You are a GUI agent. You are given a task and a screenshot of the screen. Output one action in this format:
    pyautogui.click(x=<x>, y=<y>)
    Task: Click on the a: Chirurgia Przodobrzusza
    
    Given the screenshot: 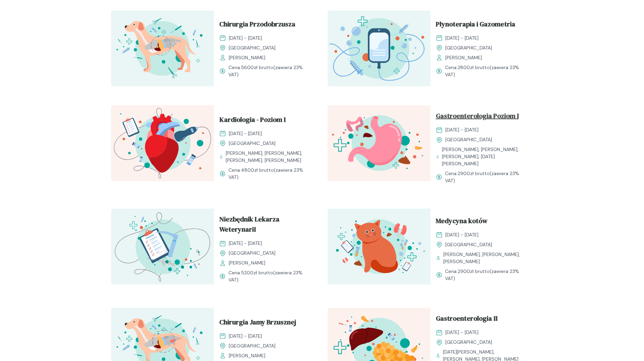 What is the action you would take?
    pyautogui.click(x=266, y=25)
    